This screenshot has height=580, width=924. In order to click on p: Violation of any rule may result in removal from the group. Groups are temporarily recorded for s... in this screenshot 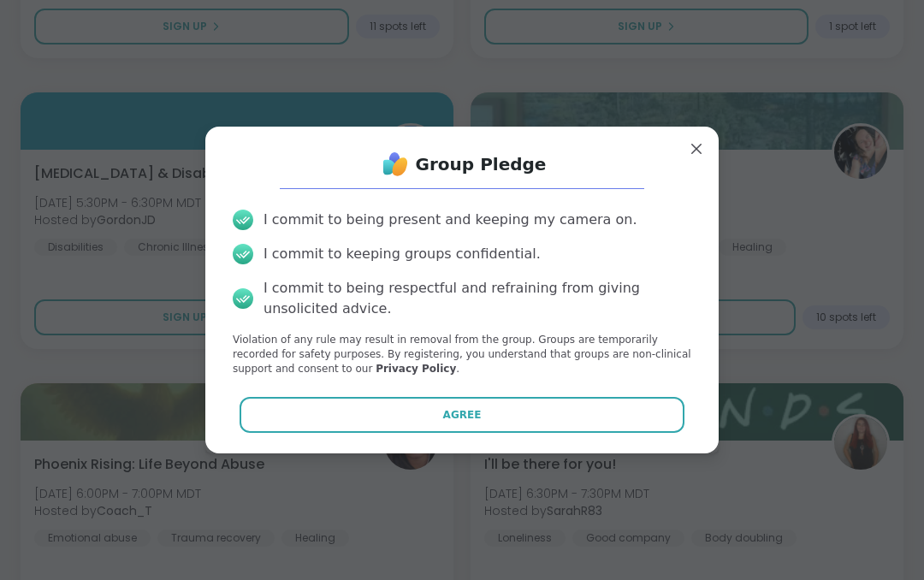, I will do `click(462, 354)`.